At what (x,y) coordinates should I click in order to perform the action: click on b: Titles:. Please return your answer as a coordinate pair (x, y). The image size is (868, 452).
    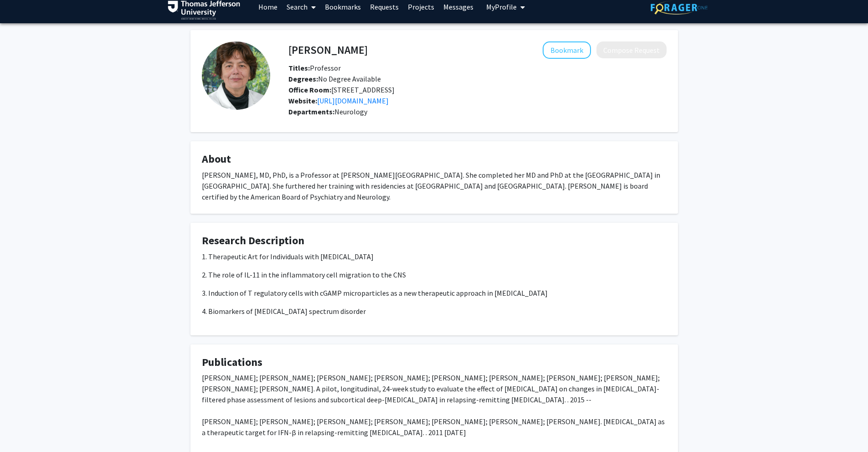
    Looking at the image, I should click on (299, 68).